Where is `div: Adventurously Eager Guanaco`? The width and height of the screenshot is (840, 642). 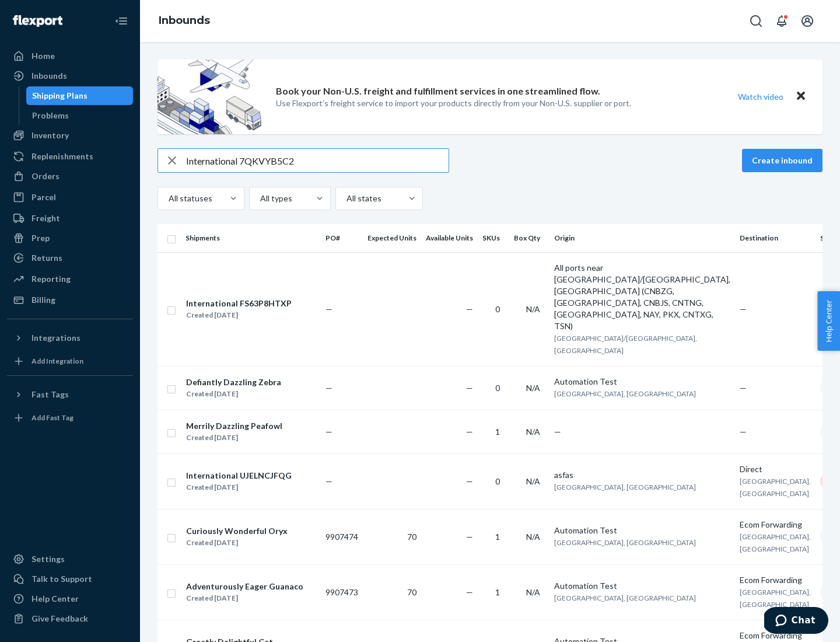
div: Adventurously Eager Guanaco is located at coordinates (245, 587).